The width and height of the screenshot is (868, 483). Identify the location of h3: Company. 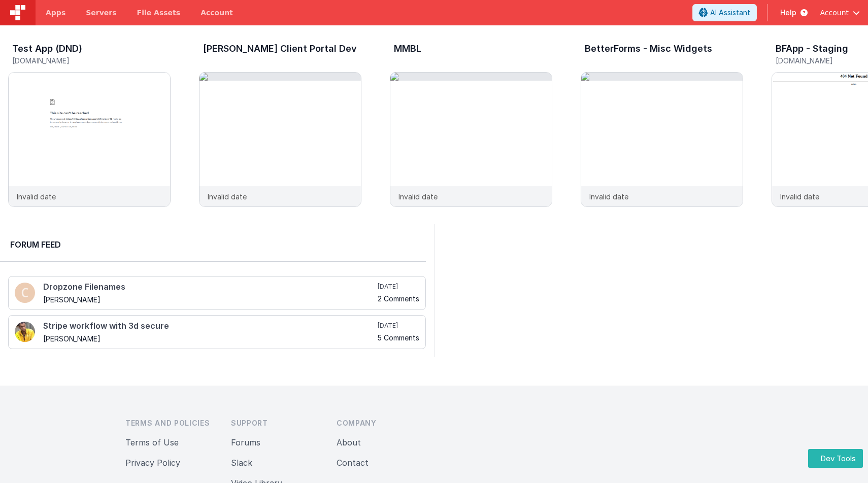
(382, 423).